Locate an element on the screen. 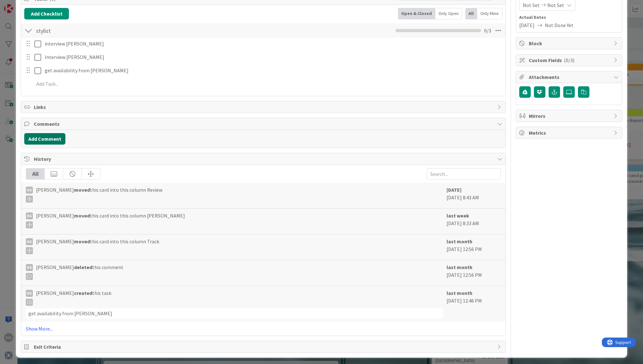 This screenshot has width=643, height=364. div: Open & Closed is located at coordinates (416, 14).